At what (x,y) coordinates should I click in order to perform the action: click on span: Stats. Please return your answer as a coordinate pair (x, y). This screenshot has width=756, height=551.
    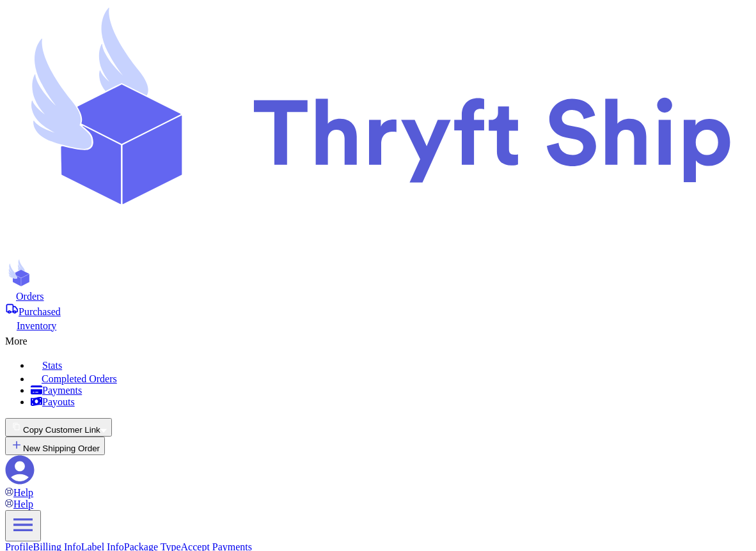
    Looking at the image, I should click on (52, 365).